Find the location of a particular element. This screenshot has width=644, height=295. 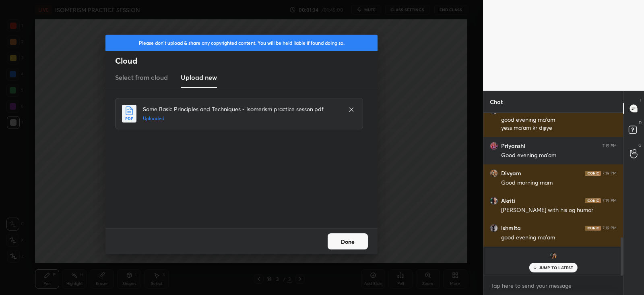

p: Chat is located at coordinates (496, 102).